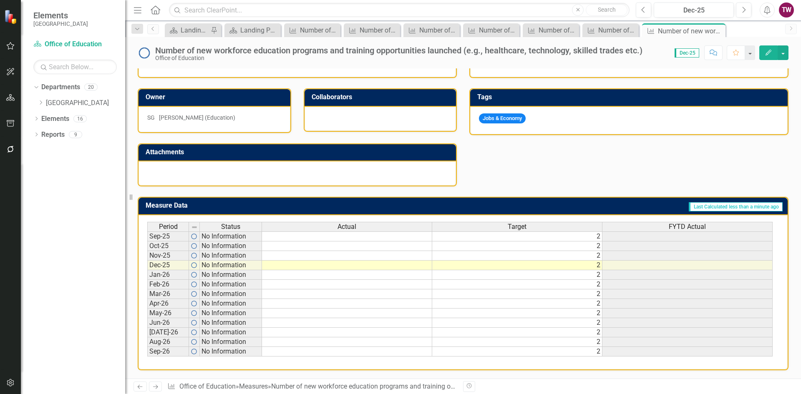 The width and height of the screenshot is (801, 394). Describe the element at coordinates (606, 10) in the screenshot. I see `span: Search` at that location.